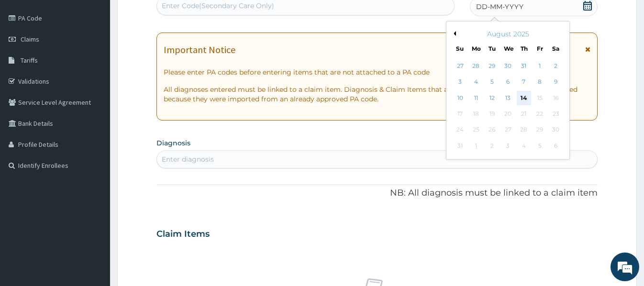 Image resolution: width=644 pixels, height=286 pixels. Describe the element at coordinates (500, 6) in the screenshot. I see `span: DD-MM-YYYY` at that location.